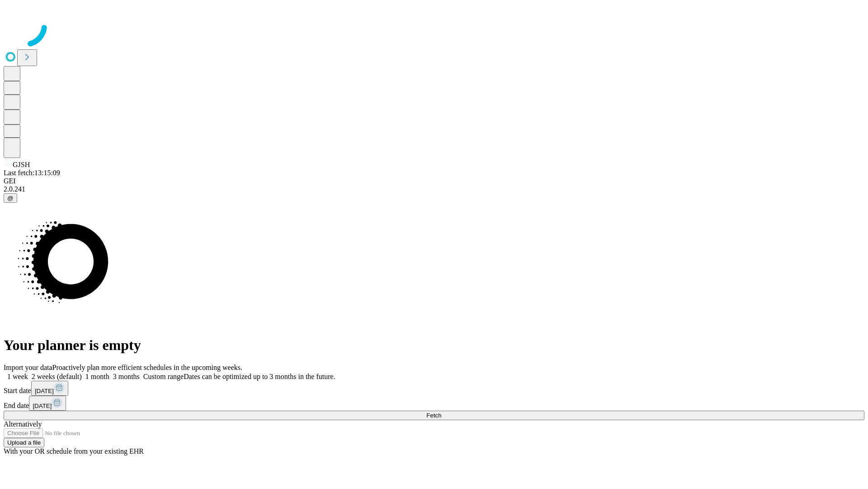 This screenshot has width=868, height=489. What do you see at coordinates (126, 376) in the screenshot?
I see `span: 3 months` at bounding box center [126, 376].